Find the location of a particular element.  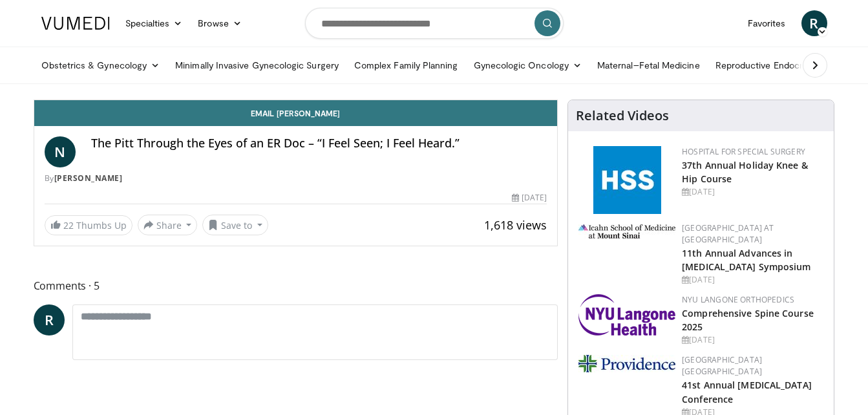

span: 22 is located at coordinates (68, 225).